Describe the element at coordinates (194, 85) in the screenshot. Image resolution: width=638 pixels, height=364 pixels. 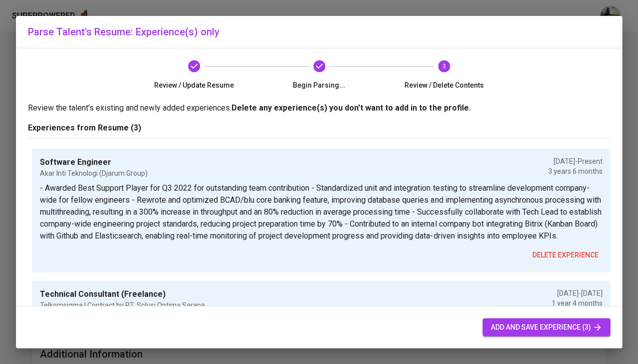
I see `span: Review / Update Resume` at that location.